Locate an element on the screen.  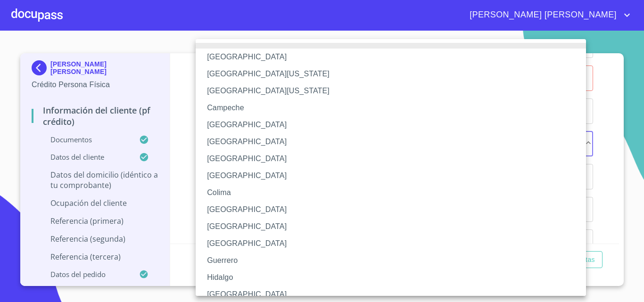
li: Hidalgo is located at coordinates (394, 277).